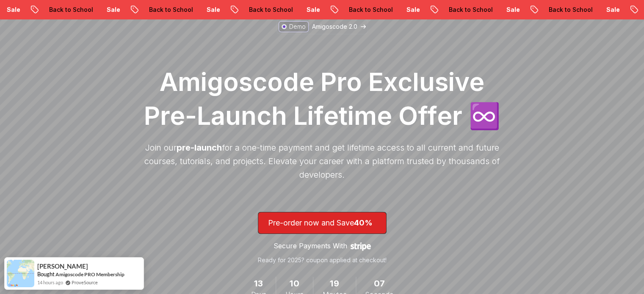 The image size is (644, 294). I want to click on h1: Amigoscode Pro Exclusive Pre-Launch Lifetime Offer ♾️, so click(322, 98).